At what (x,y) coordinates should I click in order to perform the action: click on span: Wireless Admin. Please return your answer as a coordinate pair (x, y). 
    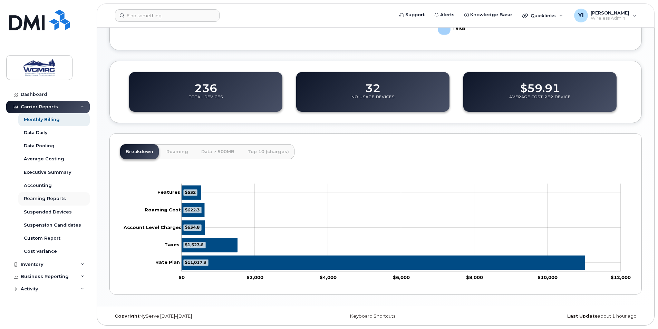
    Looking at the image, I should click on (610, 18).